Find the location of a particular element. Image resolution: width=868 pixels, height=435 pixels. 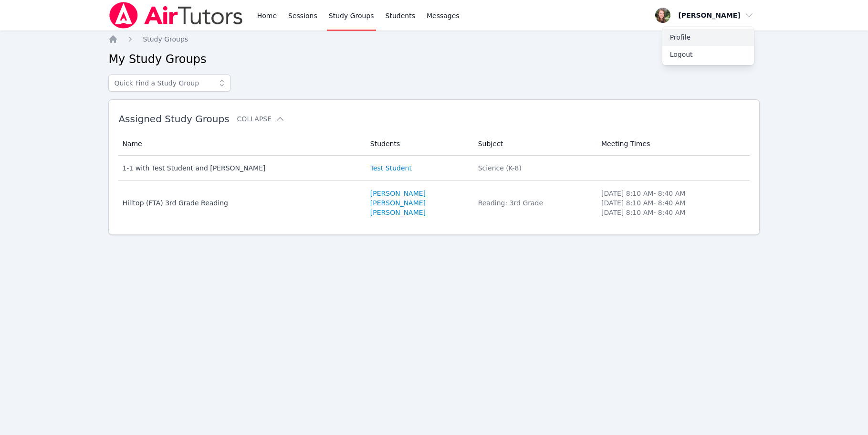

span: Study Groups is located at coordinates (165, 39).